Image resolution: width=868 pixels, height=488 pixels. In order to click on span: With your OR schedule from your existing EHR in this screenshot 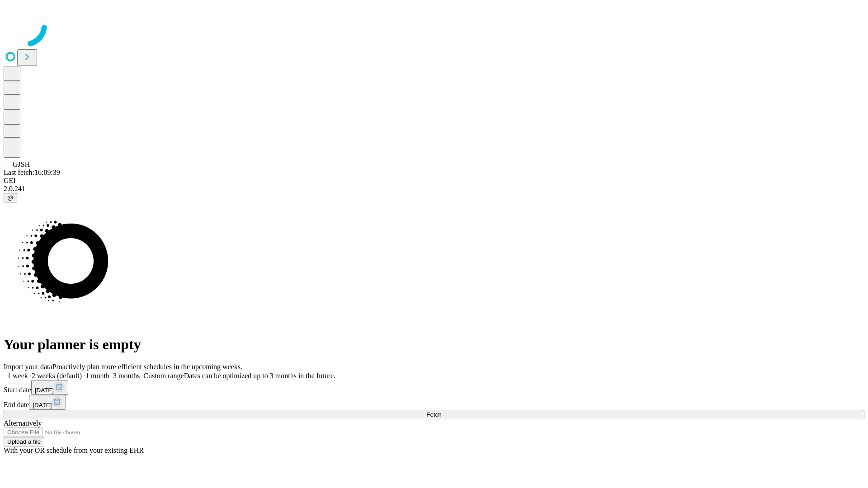, I will do `click(73, 450)`.